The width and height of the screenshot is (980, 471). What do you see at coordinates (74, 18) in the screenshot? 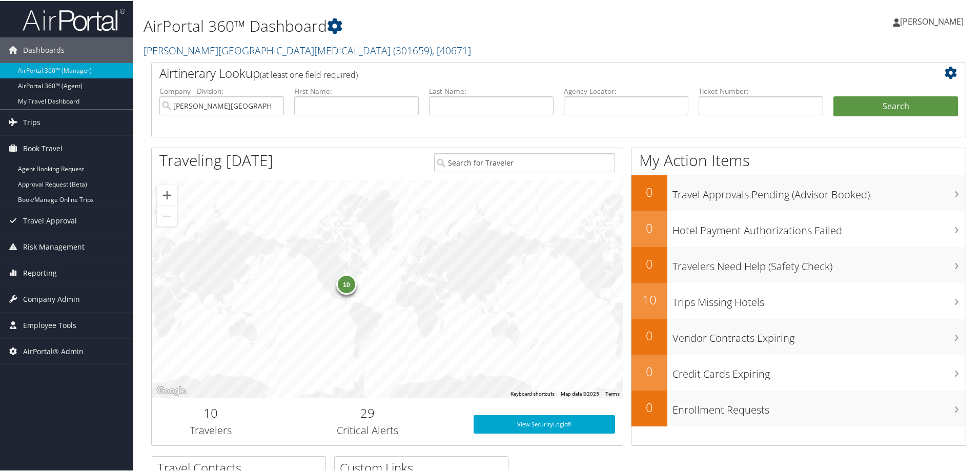
I see `img: airportal-logo.png` at bounding box center [74, 18].